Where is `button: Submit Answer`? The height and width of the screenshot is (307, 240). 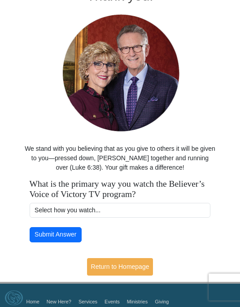
button: Submit Answer is located at coordinates (56, 235).